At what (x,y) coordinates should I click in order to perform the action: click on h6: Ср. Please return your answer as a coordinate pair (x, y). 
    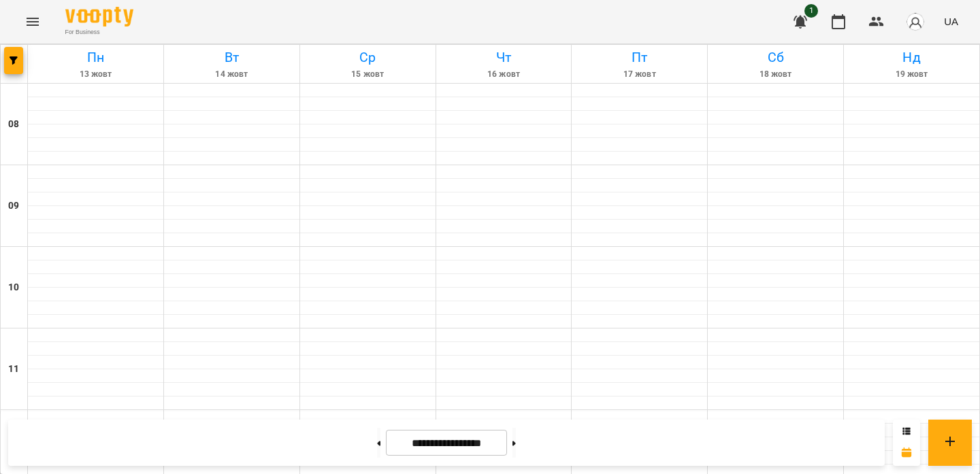
    Looking at the image, I should click on (368, 57).